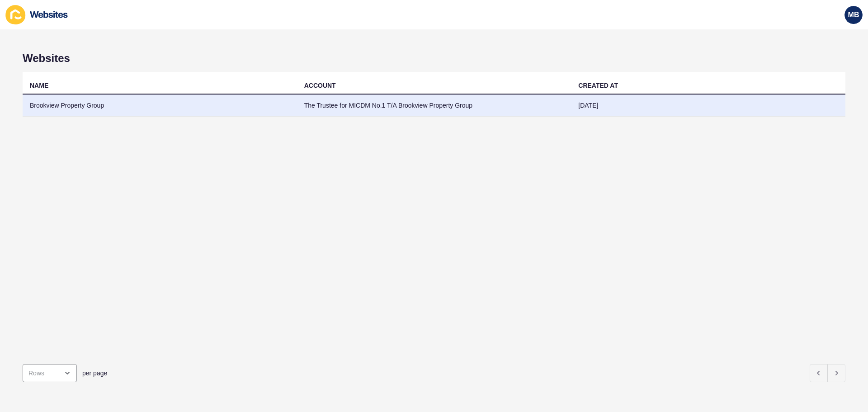 Image resolution: width=868 pixels, height=412 pixels. What do you see at coordinates (434, 59) in the screenshot?
I see `h1: Websites` at bounding box center [434, 59].